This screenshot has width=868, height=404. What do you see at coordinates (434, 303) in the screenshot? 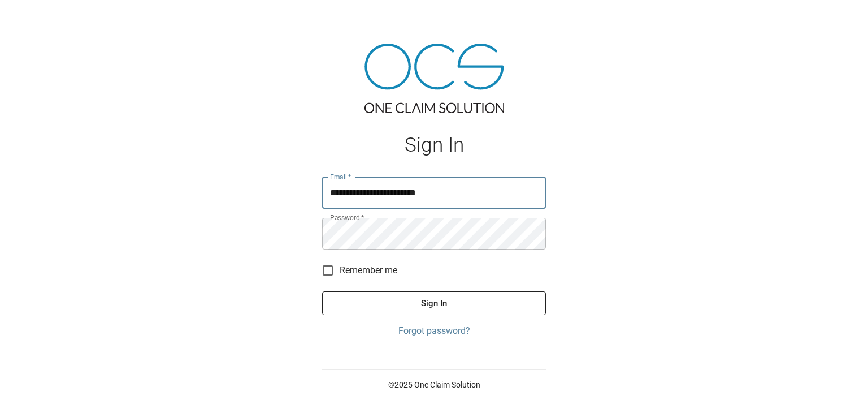
I see `button: Sign In` at bounding box center [434, 303].